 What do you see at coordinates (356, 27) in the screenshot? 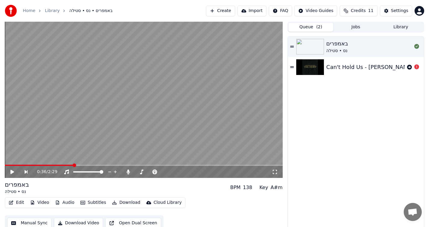
I see `button: Jobs` at bounding box center [356, 27].